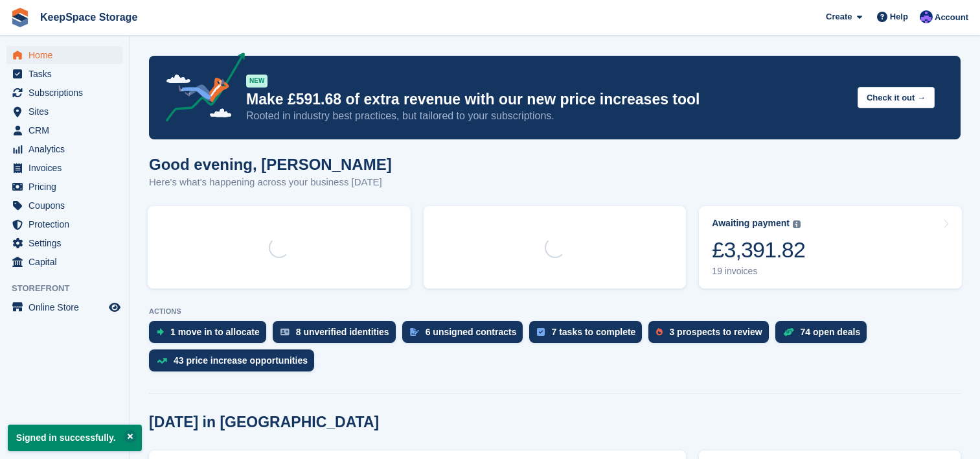 This screenshot has height=459, width=980. I want to click on img: Chloe Clark, so click(926, 17).